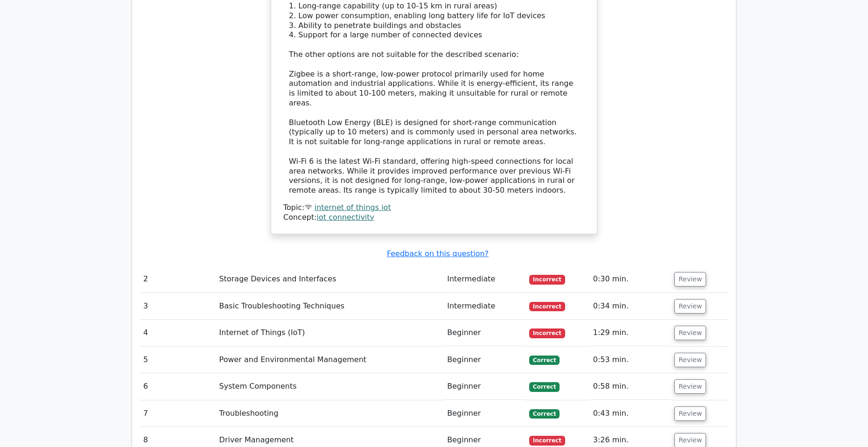 Image resolution: width=868 pixels, height=447 pixels. What do you see at coordinates (177, 333) in the screenshot?
I see `td: 4` at bounding box center [177, 333].